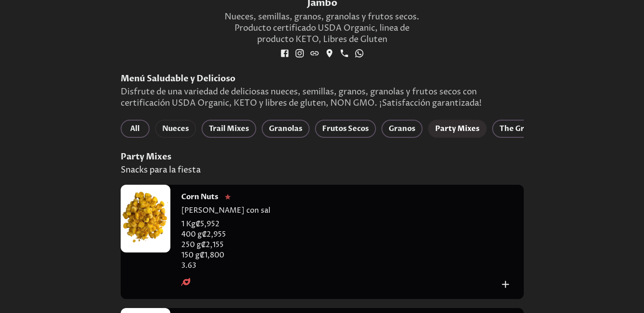 This screenshot has width=644, height=313. I want to click on p: 1 Kg ₡ 5,952, so click(340, 224).